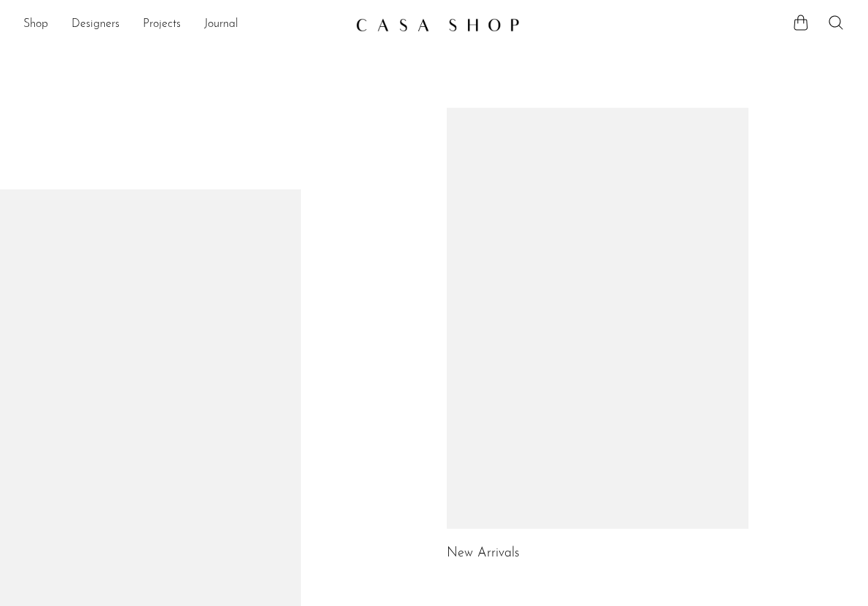 This screenshot has width=868, height=606. What do you see at coordinates (96, 25) in the screenshot?
I see `a: Designers` at bounding box center [96, 25].